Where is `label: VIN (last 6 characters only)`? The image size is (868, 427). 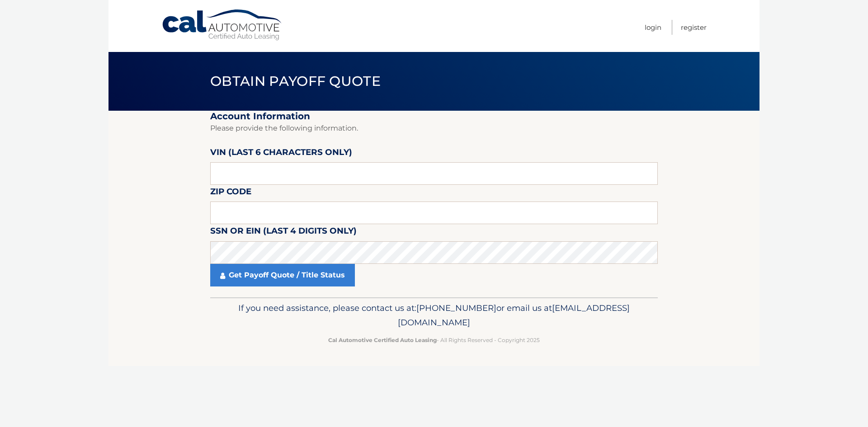 label: VIN (last 6 characters only) is located at coordinates (281, 153).